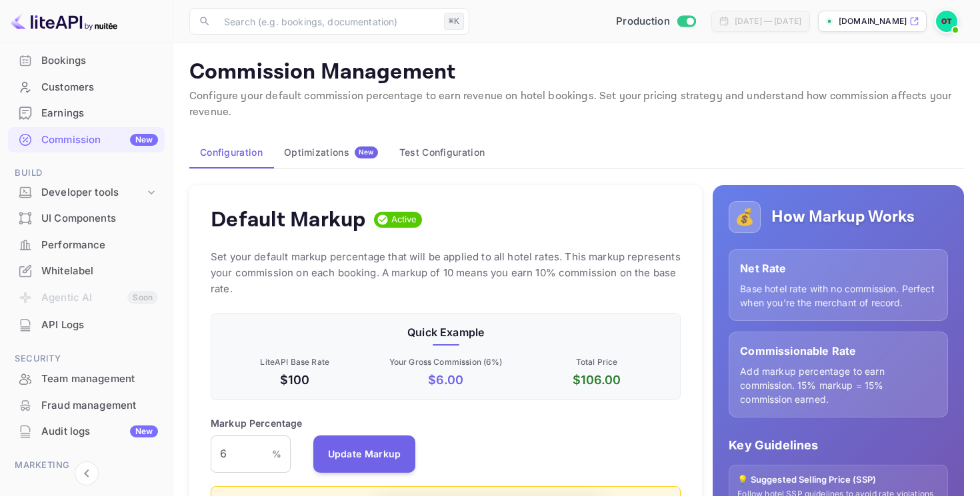 This screenshot has width=980, height=496. What do you see at coordinates (295, 362) in the screenshot?
I see `p: LiteAPI Base Rate` at bounding box center [295, 362].